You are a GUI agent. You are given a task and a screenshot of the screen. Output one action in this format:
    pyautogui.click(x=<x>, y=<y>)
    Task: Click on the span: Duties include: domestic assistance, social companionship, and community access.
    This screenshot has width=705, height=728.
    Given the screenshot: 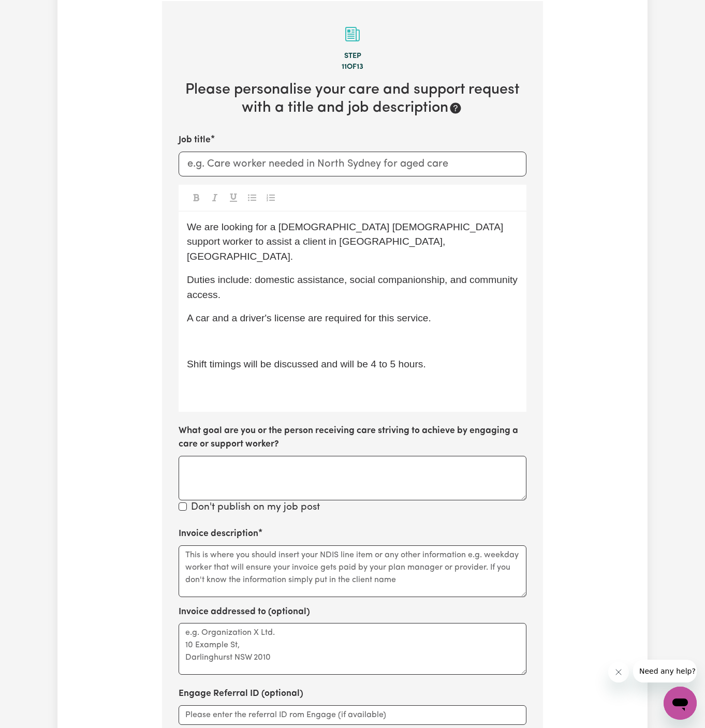 What is the action you would take?
    pyautogui.click(x=354, y=287)
    